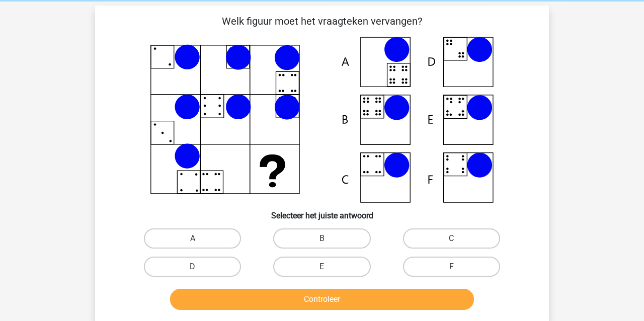  I want to click on label: C, so click(451, 238).